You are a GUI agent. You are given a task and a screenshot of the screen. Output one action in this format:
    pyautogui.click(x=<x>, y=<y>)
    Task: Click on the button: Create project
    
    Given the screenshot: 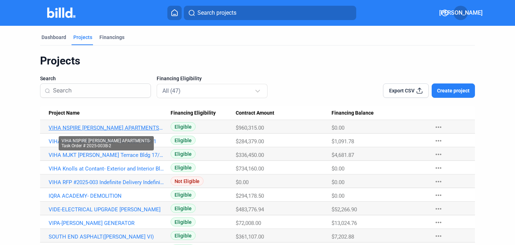 What is the action you would take?
    pyautogui.click(x=453, y=91)
    